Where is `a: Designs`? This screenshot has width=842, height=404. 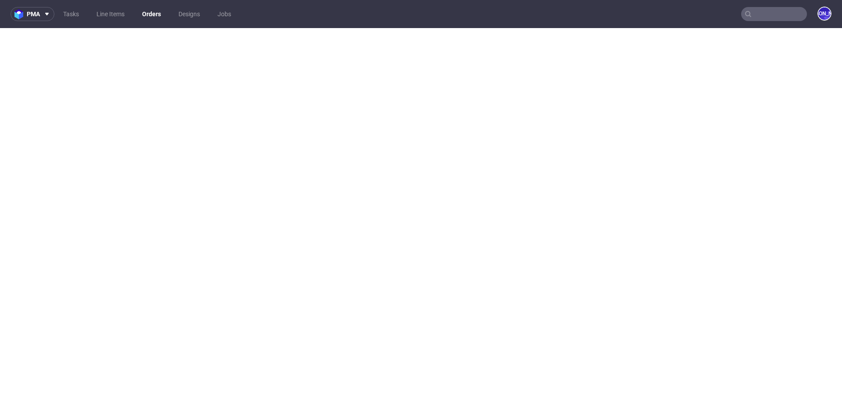
a: Designs is located at coordinates (189, 14).